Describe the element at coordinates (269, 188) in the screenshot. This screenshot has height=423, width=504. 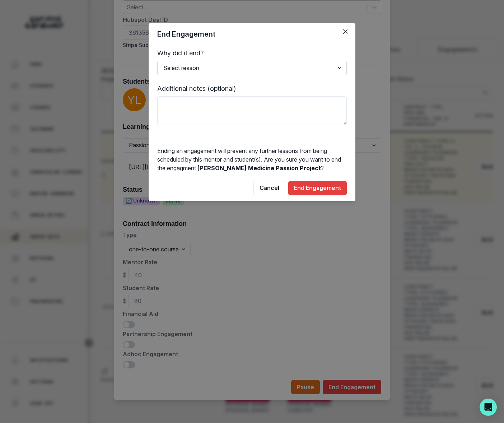
I see `button: Cancel` at that location.